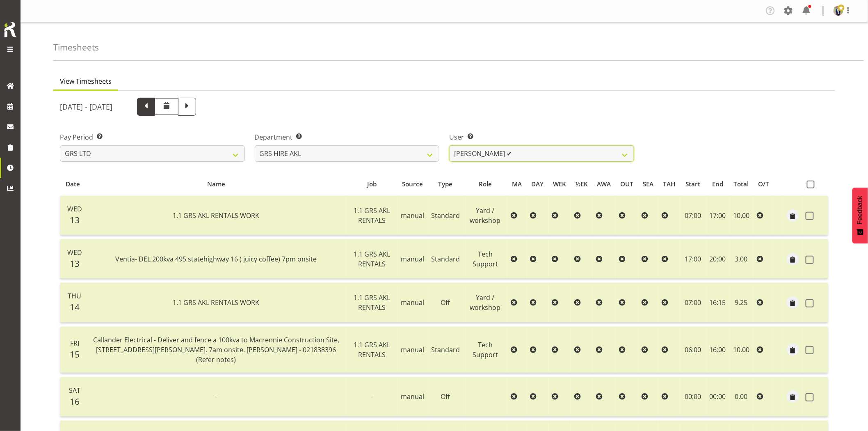 The width and height of the screenshot is (868, 431). What do you see at coordinates (413, 184) in the screenshot?
I see `span: Source` at bounding box center [413, 184].